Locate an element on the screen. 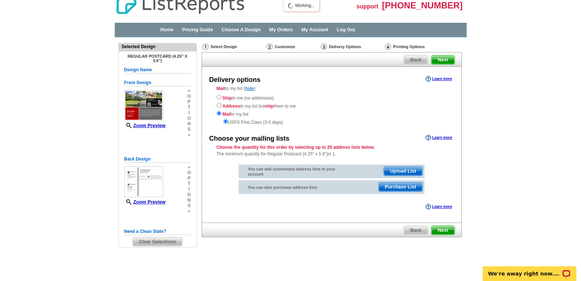 The image size is (581, 281). a: My Account is located at coordinates (315, 29).